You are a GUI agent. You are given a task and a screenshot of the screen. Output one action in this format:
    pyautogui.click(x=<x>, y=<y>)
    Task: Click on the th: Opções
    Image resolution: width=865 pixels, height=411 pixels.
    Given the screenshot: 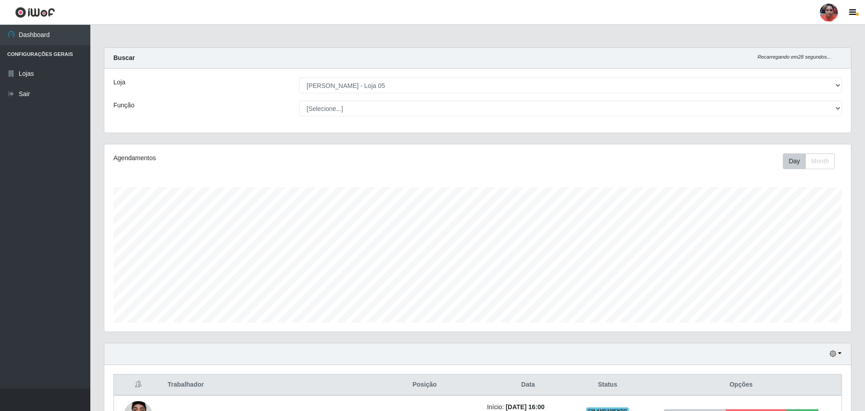 What is the action you would take?
    pyautogui.click(x=741, y=385)
    